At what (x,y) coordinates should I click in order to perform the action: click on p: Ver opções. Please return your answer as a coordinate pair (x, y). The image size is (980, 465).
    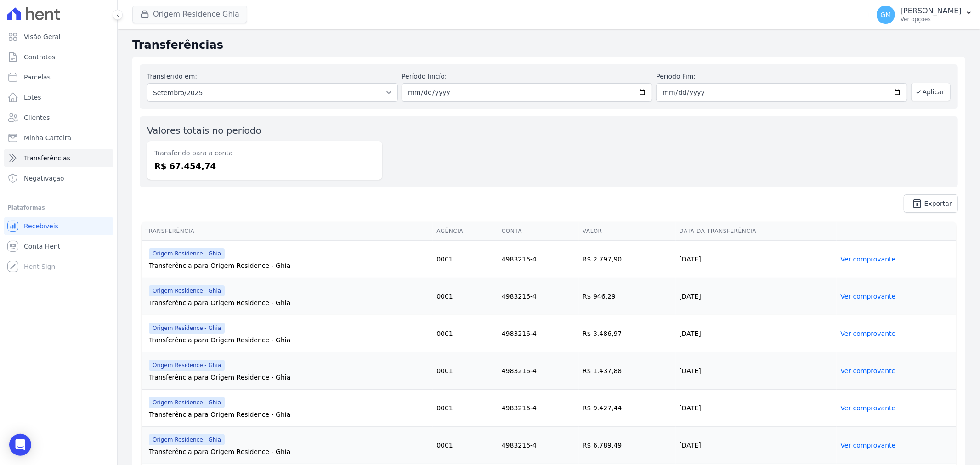
    Looking at the image, I should click on (931, 19).